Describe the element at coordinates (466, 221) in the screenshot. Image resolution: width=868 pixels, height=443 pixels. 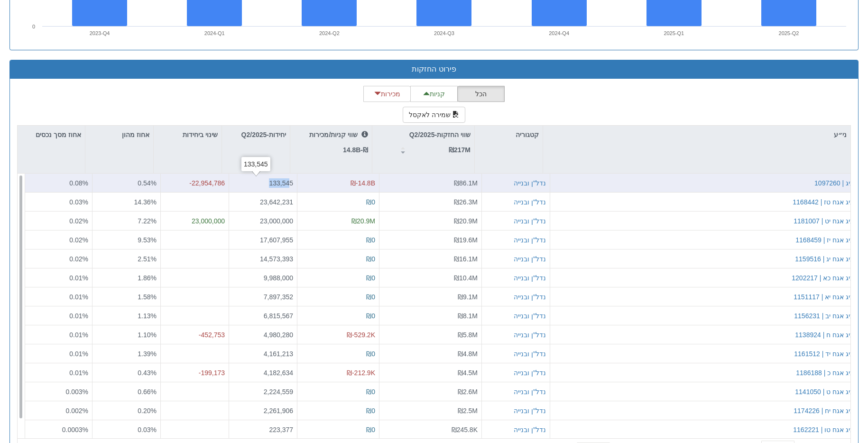
I see `span: ₪20.9M` at that location.